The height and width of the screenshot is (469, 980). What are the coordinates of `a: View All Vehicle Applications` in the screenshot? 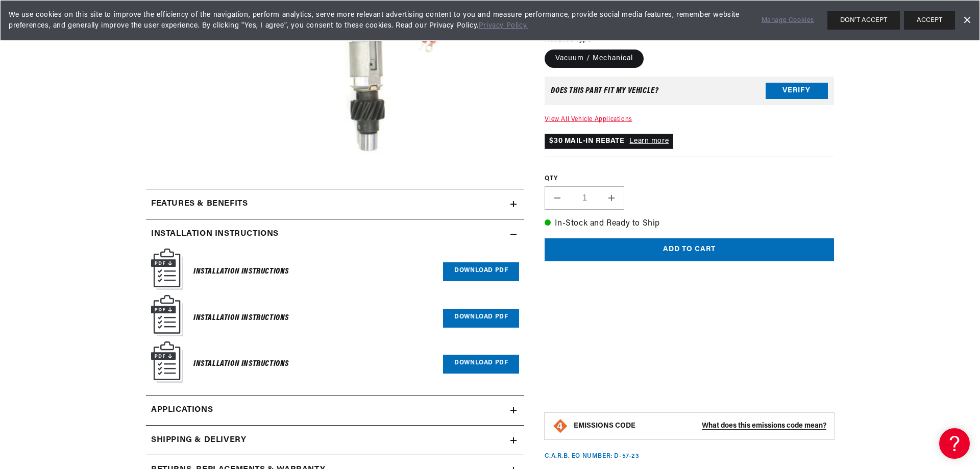 It's located at (588, 120).